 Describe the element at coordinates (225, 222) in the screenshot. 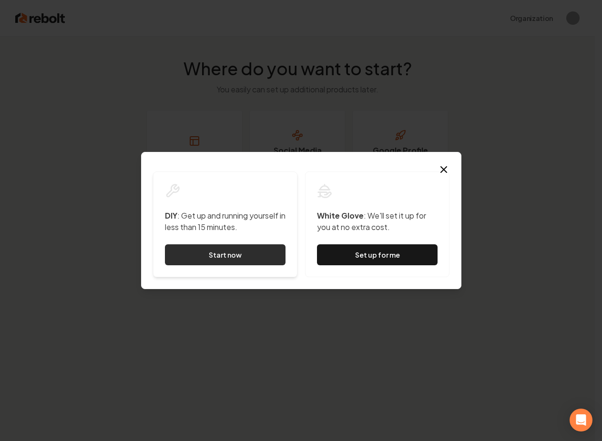

I see `p: : Get up and running yourself in less than 15 minutes.` at that location.